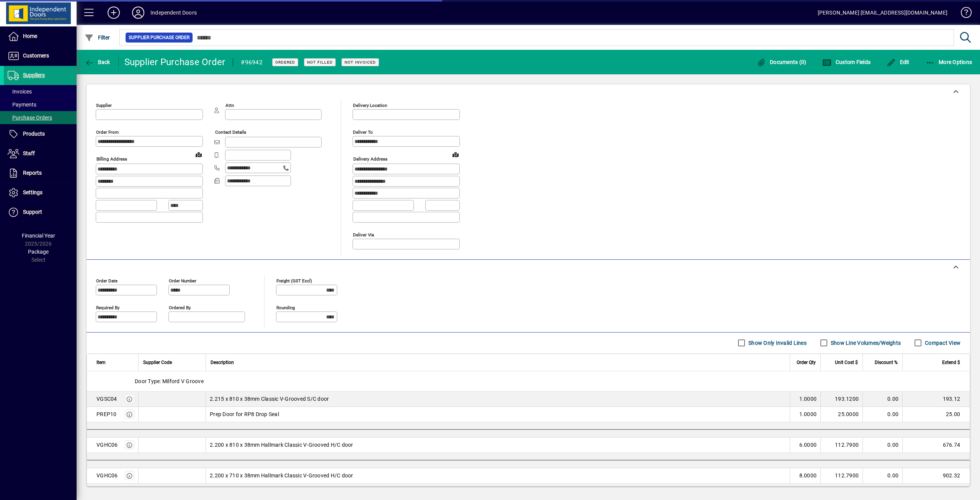  I want to click on td: 25.00, so click(936, 414).